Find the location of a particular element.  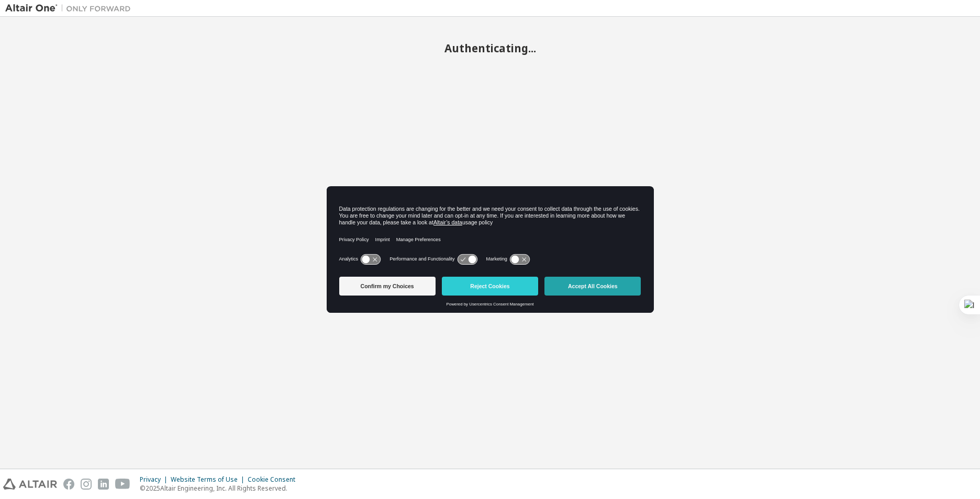

h2: Authenticating... is located at coordinates (490, 48).